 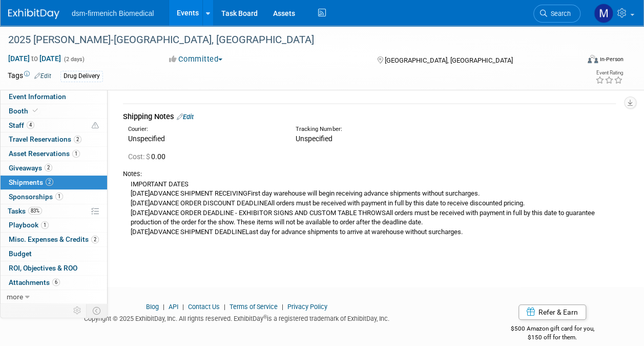 What do you see at coordinates (54, 125) in the screenshot?
I see `a: Staff4` at bounding box center [54, 125].